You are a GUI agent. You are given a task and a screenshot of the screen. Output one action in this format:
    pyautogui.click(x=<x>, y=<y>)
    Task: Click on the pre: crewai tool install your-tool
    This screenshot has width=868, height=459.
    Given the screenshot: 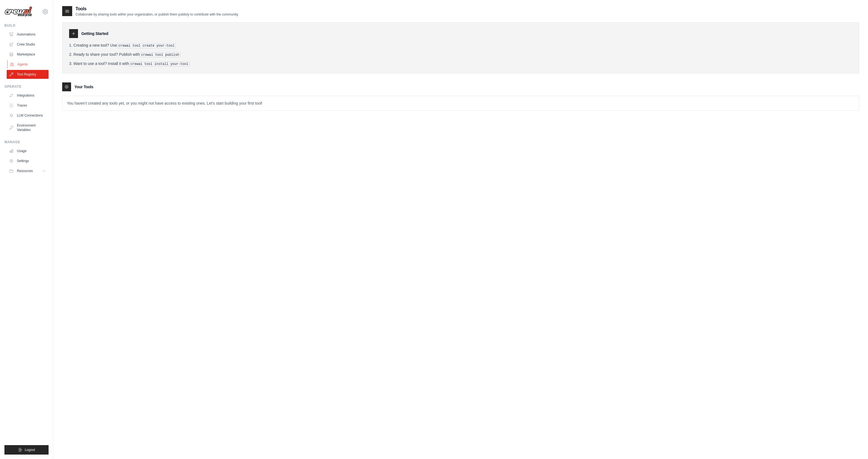 What is the action you would take?
    pyautogui.click(x=159, y=64)
    